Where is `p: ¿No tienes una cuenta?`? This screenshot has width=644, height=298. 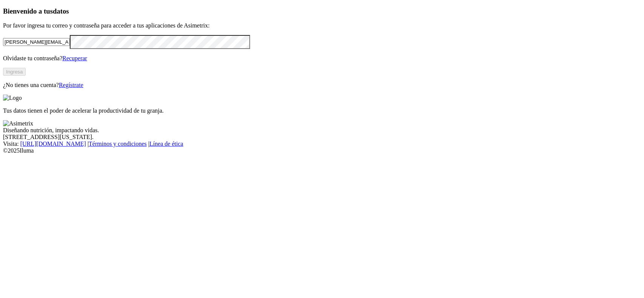 p: ¿No tienes una cuenta? is located at coordinates (322, 85).